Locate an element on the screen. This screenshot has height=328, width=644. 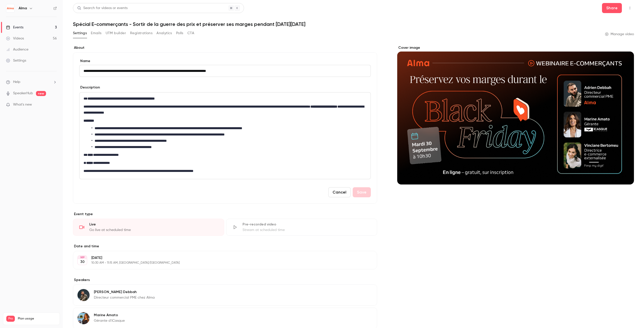
label: About is located at coordinates (225, 48).